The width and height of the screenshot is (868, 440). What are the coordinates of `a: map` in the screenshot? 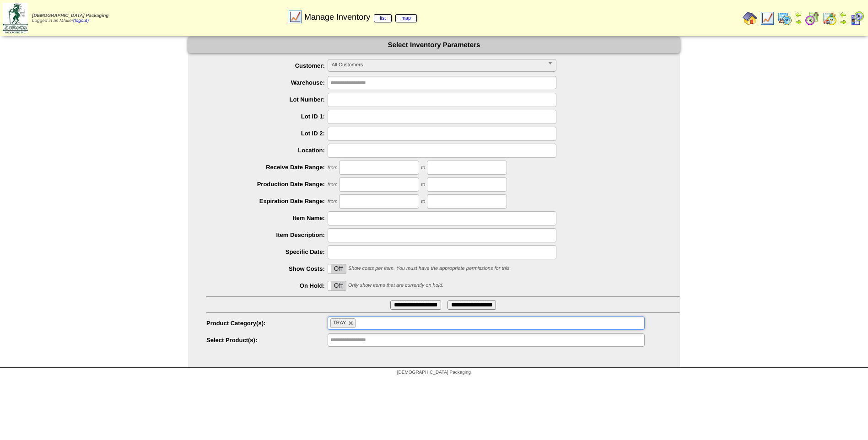 It's located at (406, 18).